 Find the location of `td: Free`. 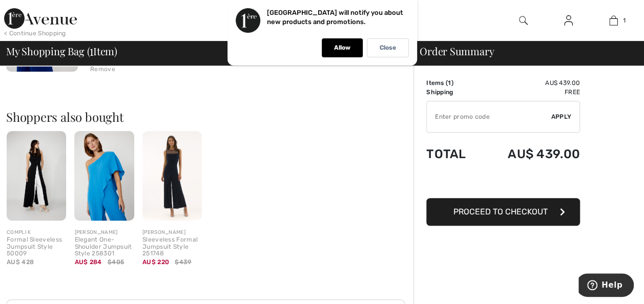

td: Free is located at coordinates (530, 92).